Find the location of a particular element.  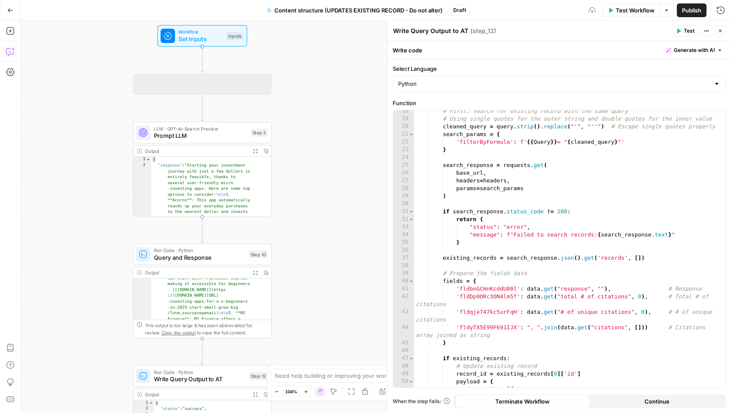

div: 19 is located at coordinates (403, 119).